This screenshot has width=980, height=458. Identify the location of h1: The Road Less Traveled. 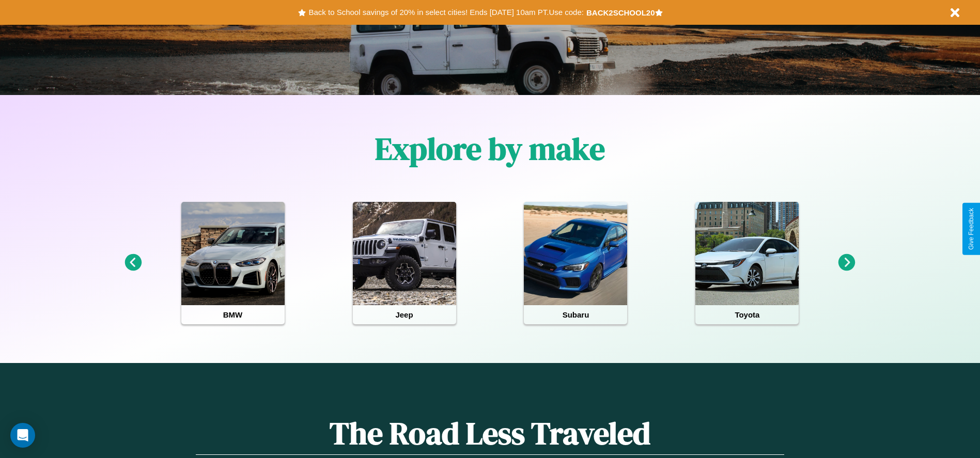
(490, 434).